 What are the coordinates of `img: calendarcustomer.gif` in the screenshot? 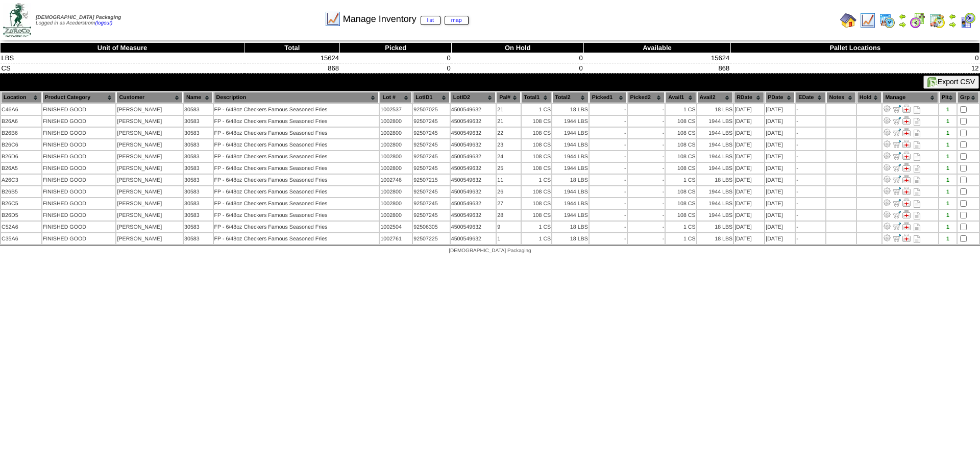 It's located at (968, 21).